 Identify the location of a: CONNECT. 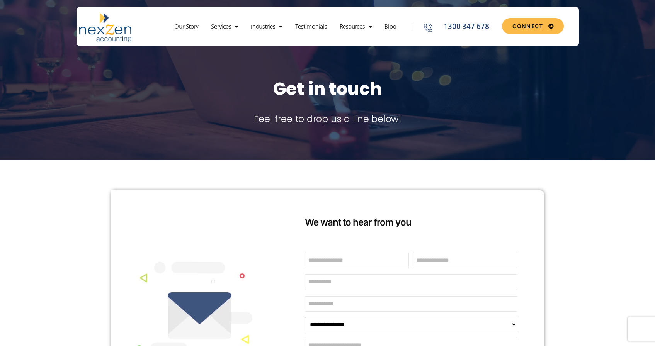
(532, 26).